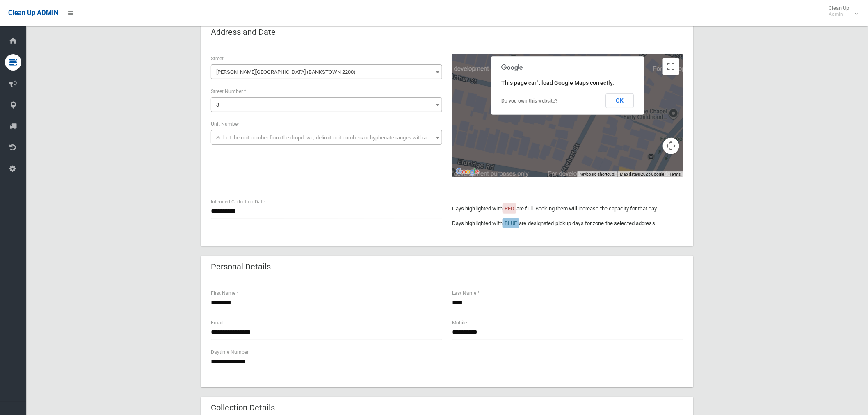 The width and height of the screenshot is (868, 415). I want to click on p: Days highlighted with are designated pickup days for zone the selected address., so click(567, 224).